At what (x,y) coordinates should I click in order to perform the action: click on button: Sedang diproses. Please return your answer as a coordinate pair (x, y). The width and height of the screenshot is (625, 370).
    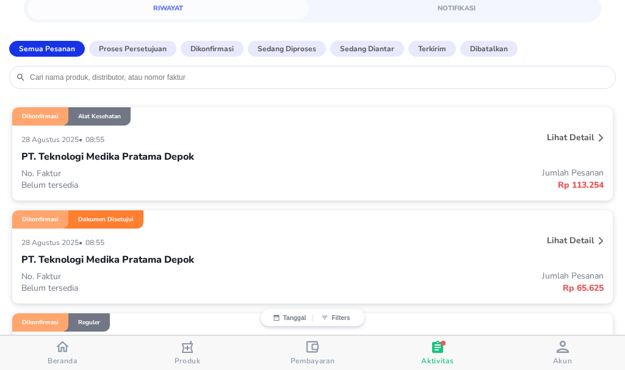
    Looking at the image, I should click on (287, 49).